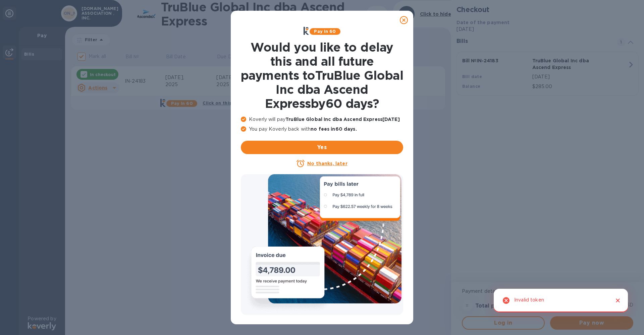 This screenshot has height=335, width=644. Describe the element at coordinates (322, 75) in the screenshot. I see `h1: Would you like to delay this and all future payments to TruBlue Global Inc dba Ascend Express by ...` at that location.